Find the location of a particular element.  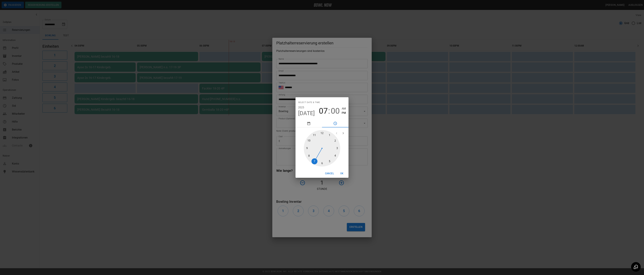

button: open next view is located at coordinates (343, 133).